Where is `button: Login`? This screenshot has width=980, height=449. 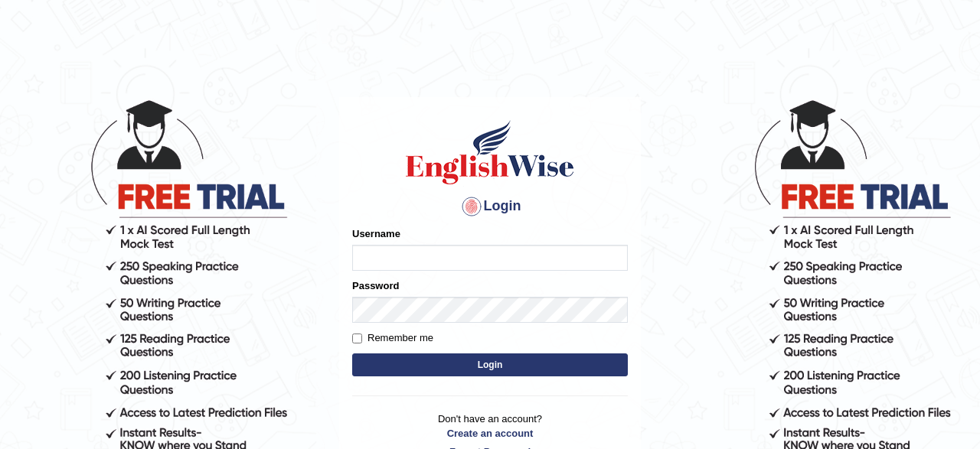
button: Login is located at coordinates (490, 365).